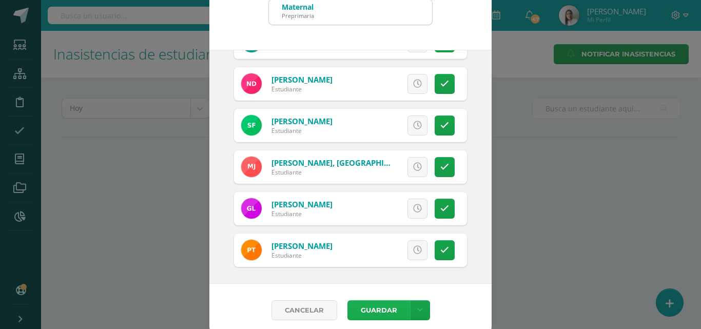 The image size is (701, 329). What do you see at coordinates (379, 310) in the screenshot?
I see `button: Guardar` at bounding box center [379, 310].